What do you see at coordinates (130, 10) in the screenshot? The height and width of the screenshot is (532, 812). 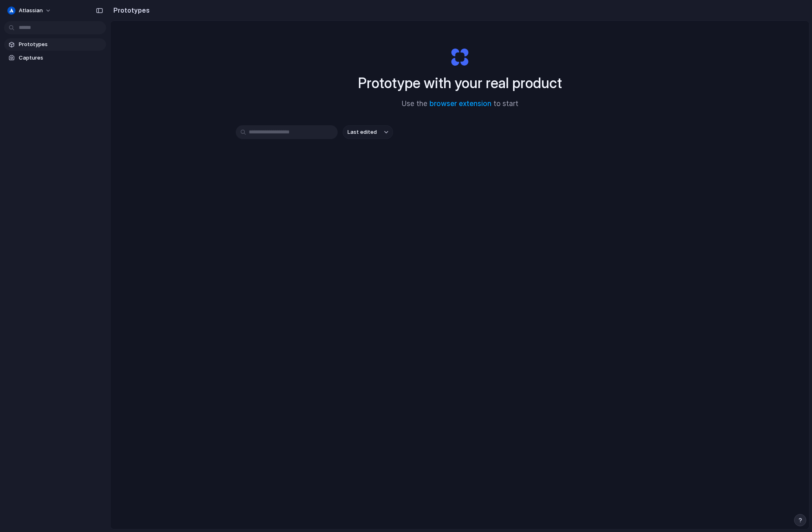 I see `h2: Prototypes` at bounding box center [130, 10].